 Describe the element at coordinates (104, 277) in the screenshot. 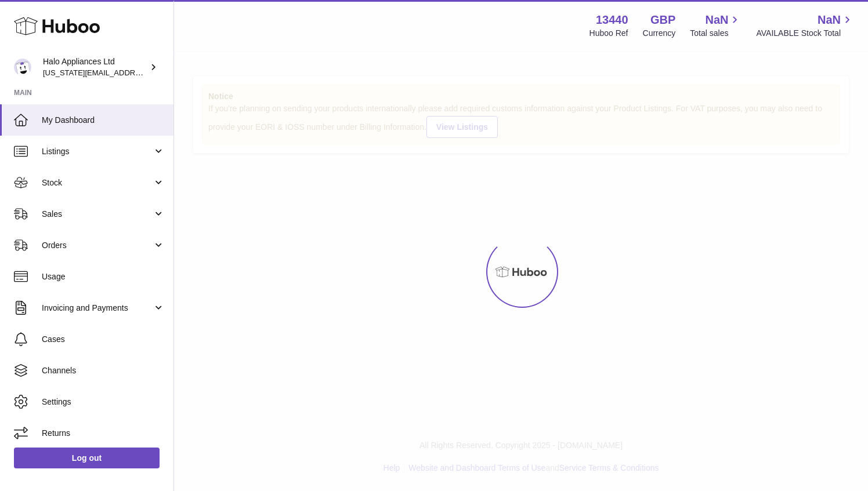

I see `span: Usage` at that location.